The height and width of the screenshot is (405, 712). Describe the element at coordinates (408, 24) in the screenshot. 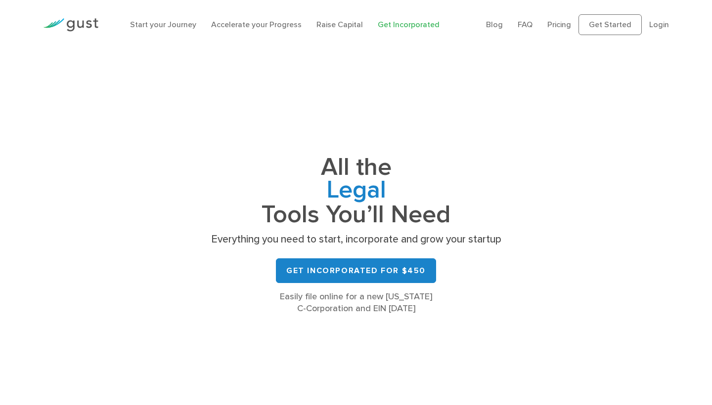

I see `a: Get Incorporated` at that location.